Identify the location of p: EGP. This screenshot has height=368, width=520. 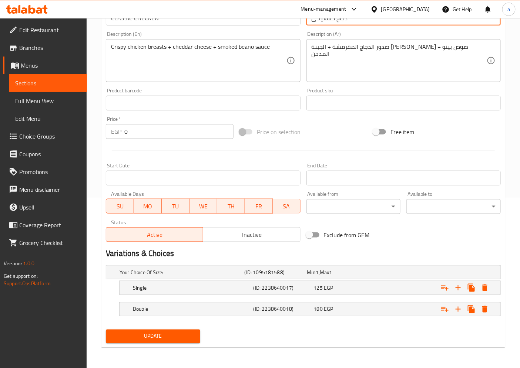
(116, 132).